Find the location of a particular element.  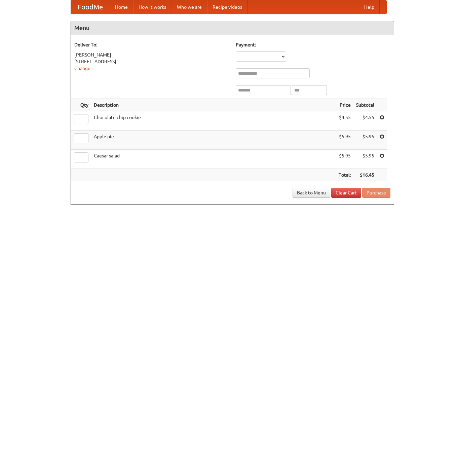

th: Price is located at coordinates (345, 105).